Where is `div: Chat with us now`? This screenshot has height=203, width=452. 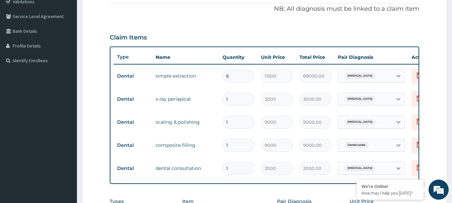
div: Chat with us now is located at coordinates (74, 42).